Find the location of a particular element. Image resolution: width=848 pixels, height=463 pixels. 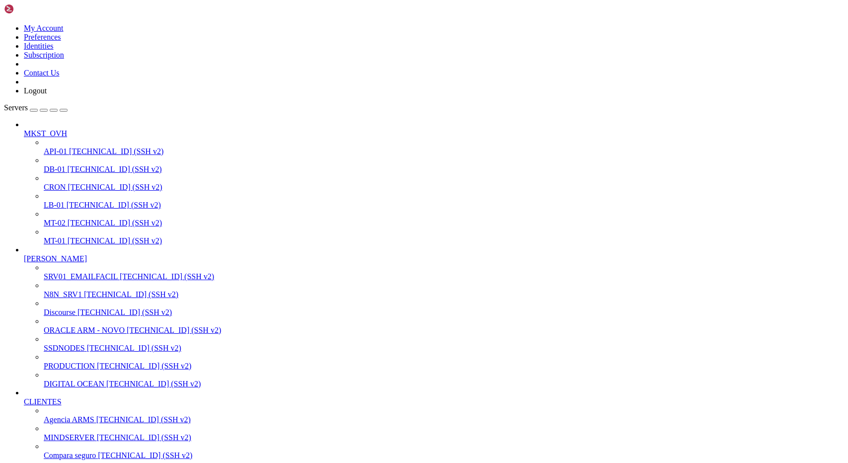

span: CRON is located at coordinates (55, 187).